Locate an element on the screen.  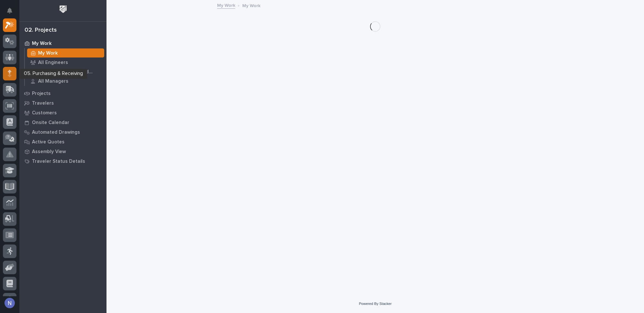
div: Notifications is located at coordinates (12, 13).